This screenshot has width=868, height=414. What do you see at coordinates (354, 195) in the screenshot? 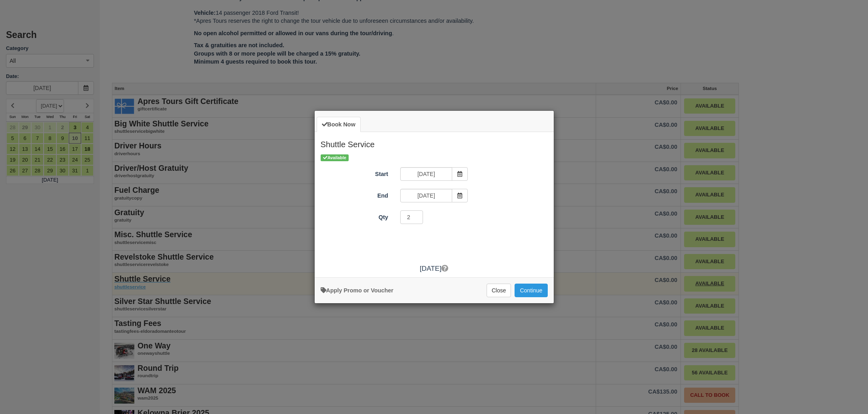
I see `label: End` at bounding box center [354, 195].